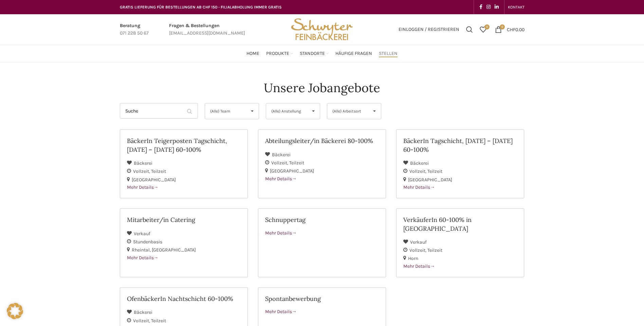  I want to click on a: Einloggen / Registrieren, so click(428, 30).